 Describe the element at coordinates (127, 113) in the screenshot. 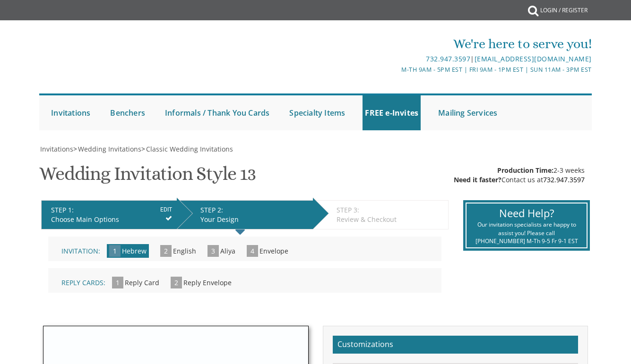

I see `a: Benchers` at that location.